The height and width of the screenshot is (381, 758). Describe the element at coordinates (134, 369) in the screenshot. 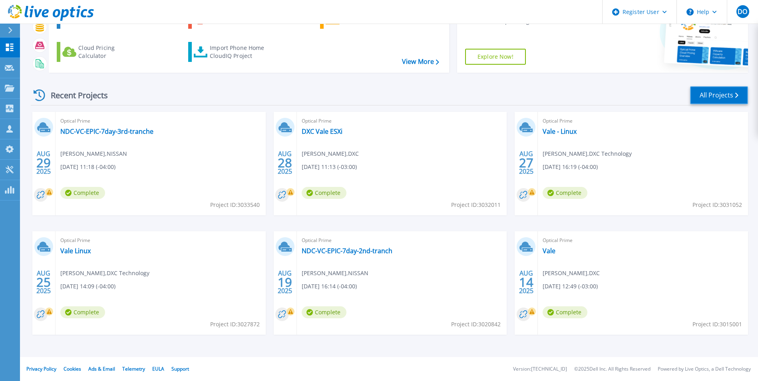

I see `a: Telemetry` at that location.